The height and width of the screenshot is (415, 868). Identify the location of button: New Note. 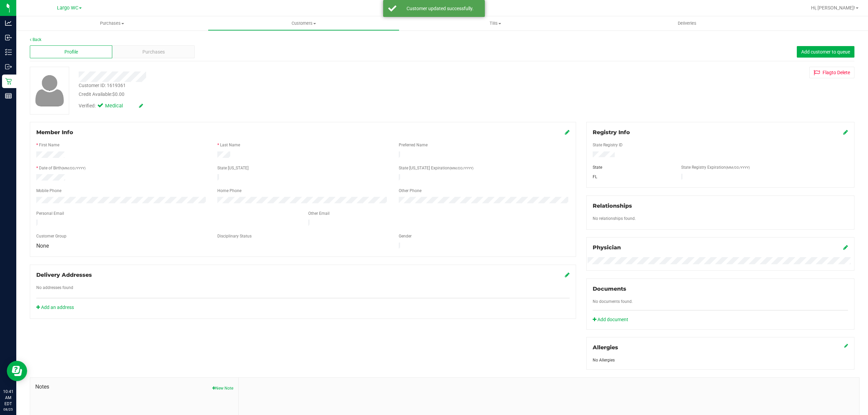
(223, 388).